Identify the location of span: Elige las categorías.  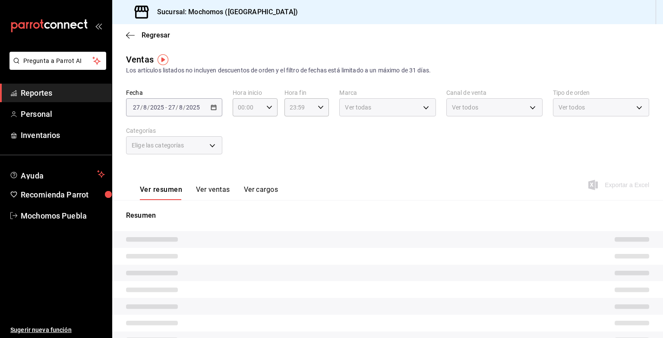
(158, 145).